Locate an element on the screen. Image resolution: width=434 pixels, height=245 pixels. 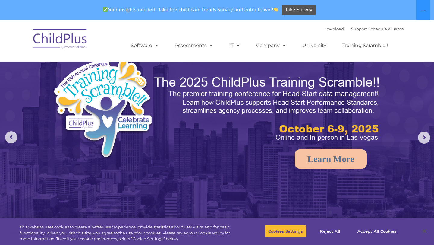
a: Assessments is located at coordinates (194, 46).